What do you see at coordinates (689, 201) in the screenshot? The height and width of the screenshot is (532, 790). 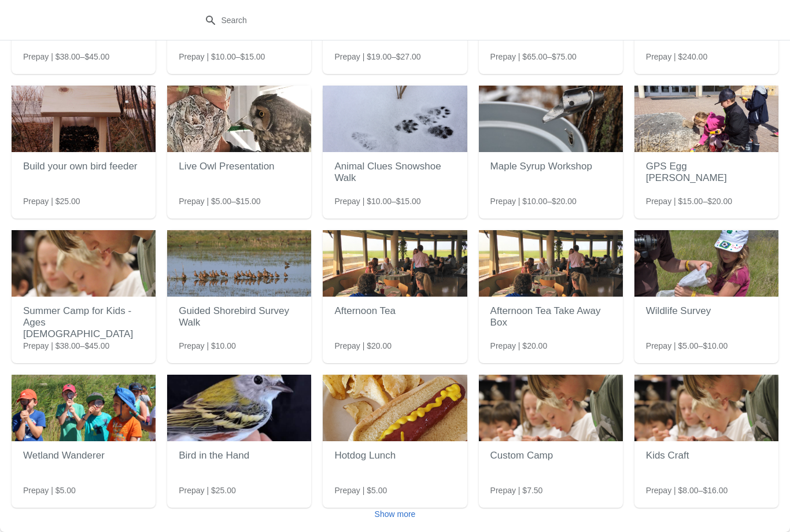 I see `span: Prepay | $15.00–$20.00` at bounding box center [689, 201].